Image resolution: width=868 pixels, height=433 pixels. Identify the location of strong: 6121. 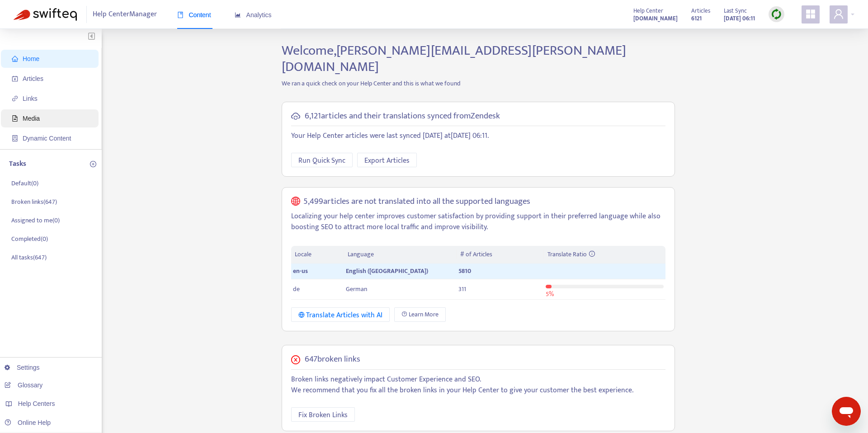
(697, 19).